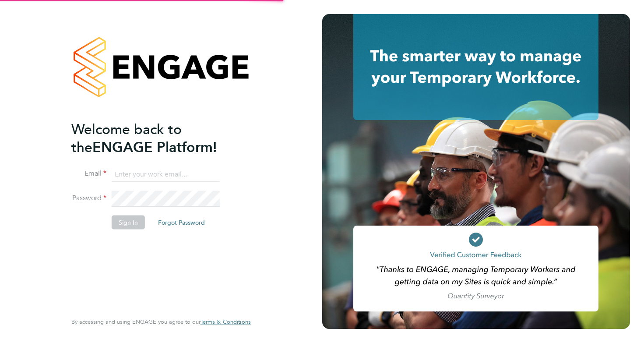  Describe the element at coordinates (157, 138) in the screenshot. I see `h2: ENGAGE Platform!` at that location.